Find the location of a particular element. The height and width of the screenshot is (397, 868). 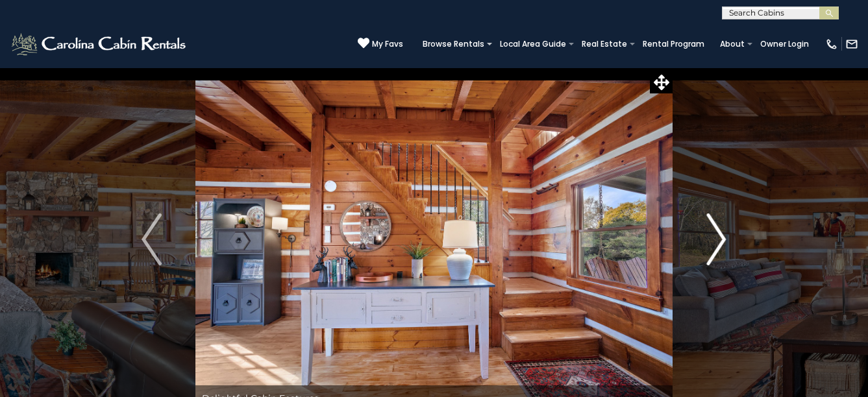

a: My Favs is located at coordinates (380, 44).